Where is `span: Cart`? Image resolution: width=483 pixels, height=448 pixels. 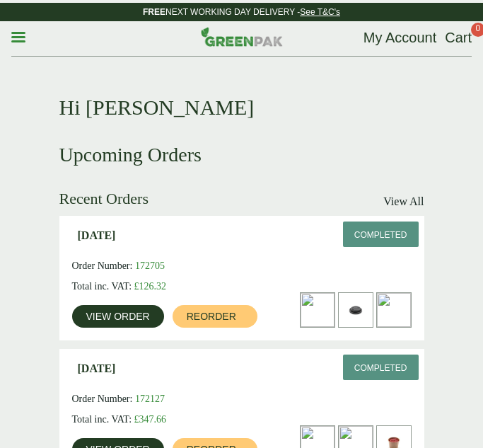
span: Cart is located at coordinates (458, 38).